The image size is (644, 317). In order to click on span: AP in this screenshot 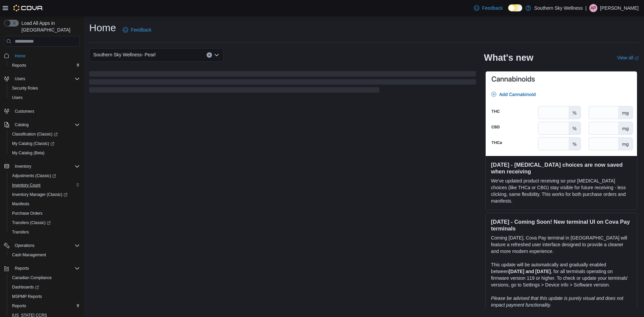, I will do `click(593, 8)`.